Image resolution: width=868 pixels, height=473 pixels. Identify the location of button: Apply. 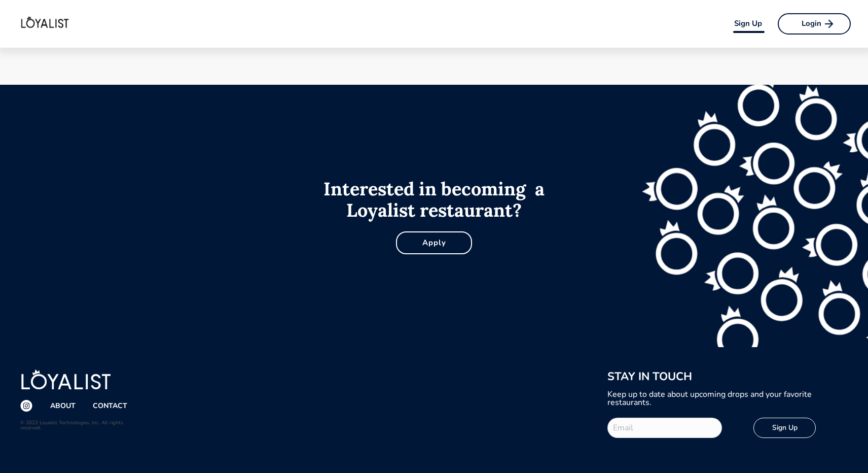
(434, 242).